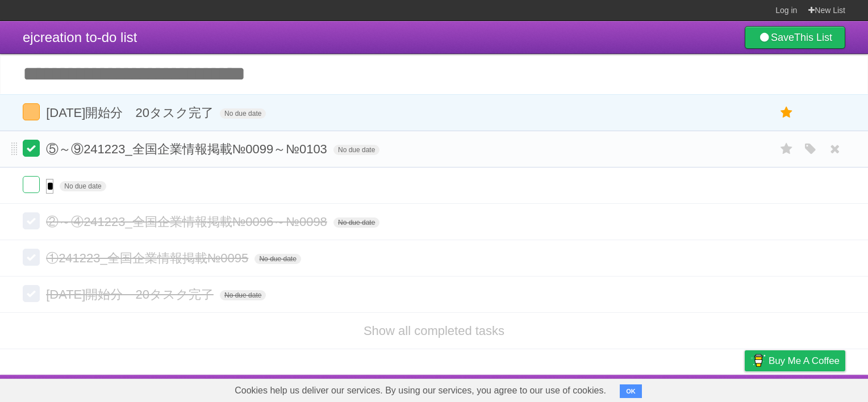  What do you see at coordinates (188, 148) in the screenshot?
I see `span: ⑤～⑨241223_全国企業情報掲載№0099～№0103` at bounding box center [188, 148].